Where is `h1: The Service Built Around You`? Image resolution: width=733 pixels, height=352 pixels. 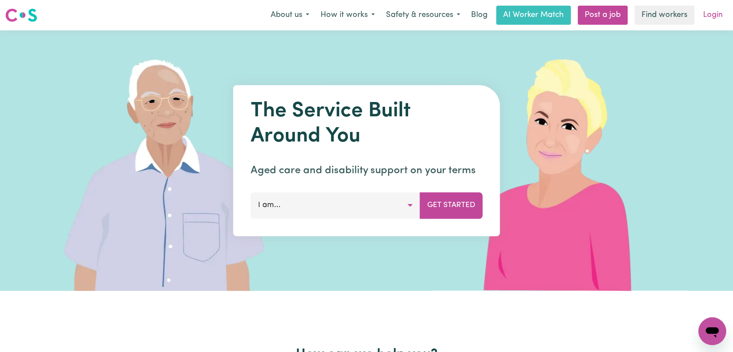 h1: The Service Built Around You is located at coordinates (367, 124).